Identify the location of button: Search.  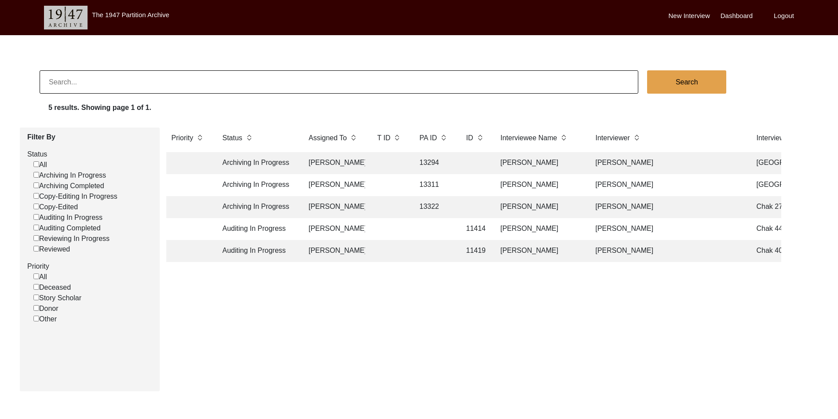
(687, 82).